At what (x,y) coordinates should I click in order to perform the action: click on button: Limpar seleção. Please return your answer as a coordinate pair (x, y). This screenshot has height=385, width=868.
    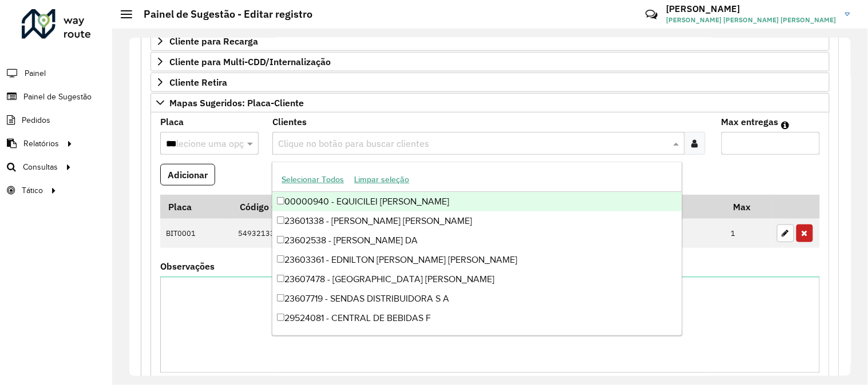
    Looking at the image, I should click on (382, 179).